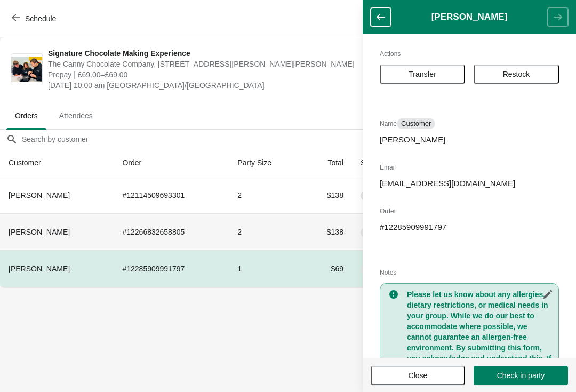  What do you see at coordinates (171, 268) in the screenshot?
I see `td: # 12285909991797` at bounding box center [171, 268].